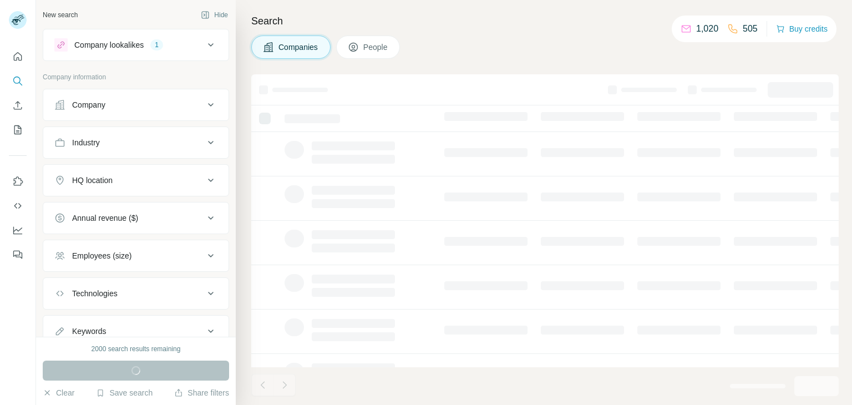 Image resolution: width=852 pixels, height=405 pixels. Describe the element at coordinates (18, 230) in the screenshot. I see `button: Dashboard` at that location.